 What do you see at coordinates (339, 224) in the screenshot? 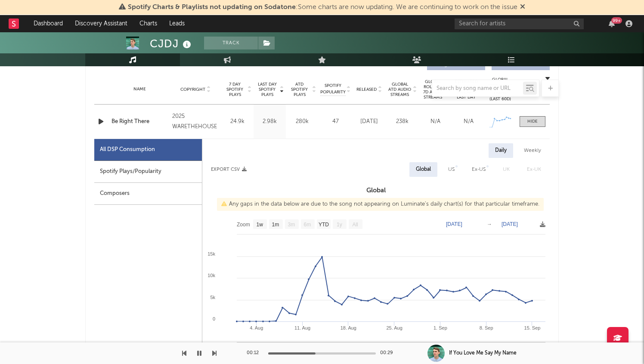
I see `text: 1y` at bounding box center [339, 224].